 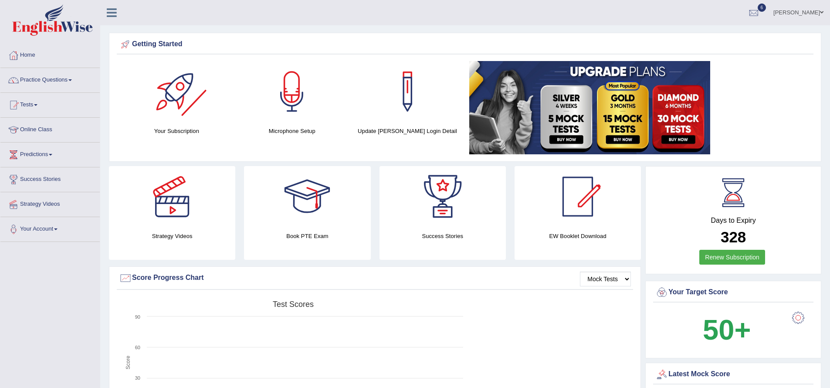 What do you see at coordinates (733, 374) in the screenshot?
I see `div: Latest Mock Score` at bounding box center [733, 374].